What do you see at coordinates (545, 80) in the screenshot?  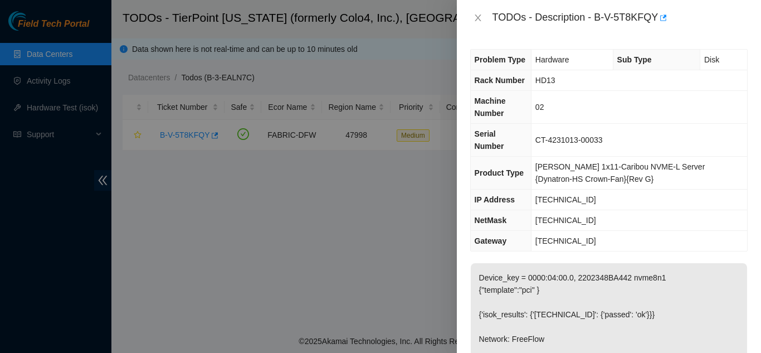 I see `span: HD13` at bounding box center [545, 80].